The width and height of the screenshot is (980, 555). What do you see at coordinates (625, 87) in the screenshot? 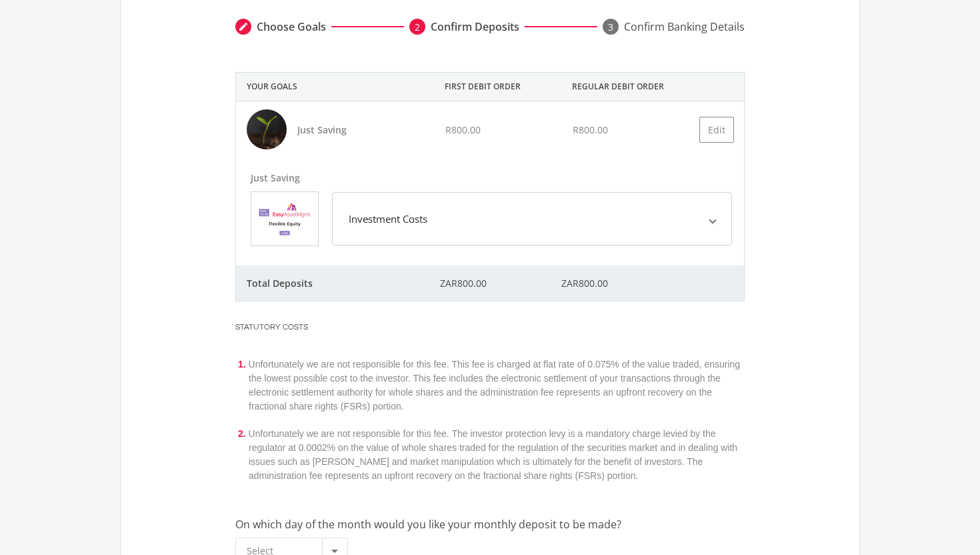
I see `div: Regular Debit Order` at bounding box center [625, 87].